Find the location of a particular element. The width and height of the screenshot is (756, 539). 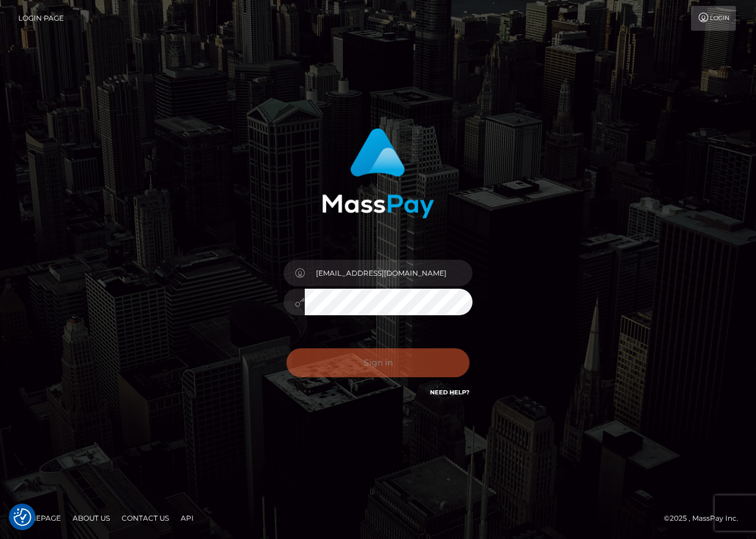

a: Homepage is located at coordinates (39, 517).